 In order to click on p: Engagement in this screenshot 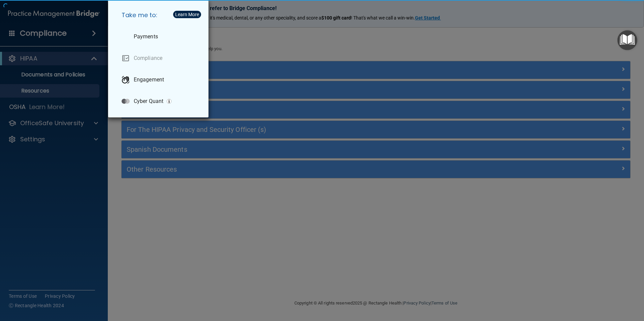, I will do `click(149, 80)`.